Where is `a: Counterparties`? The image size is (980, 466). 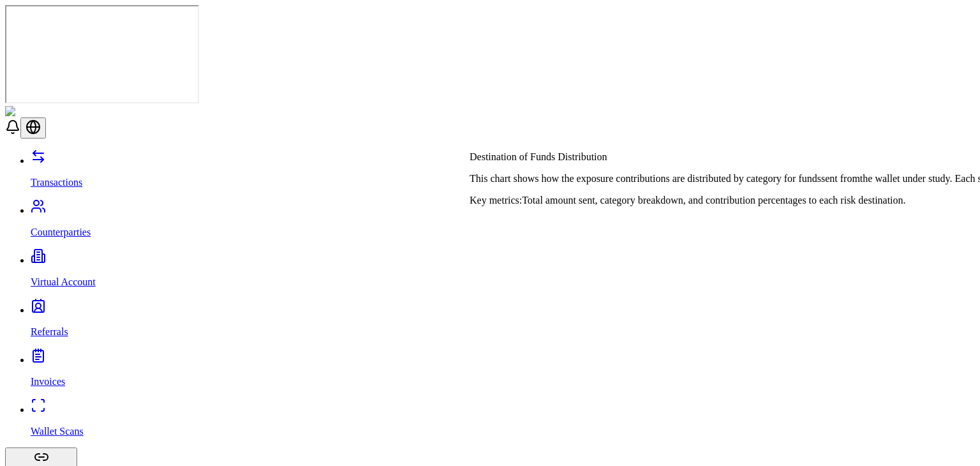 a: Counterparties is located at coordinates (503, 221).